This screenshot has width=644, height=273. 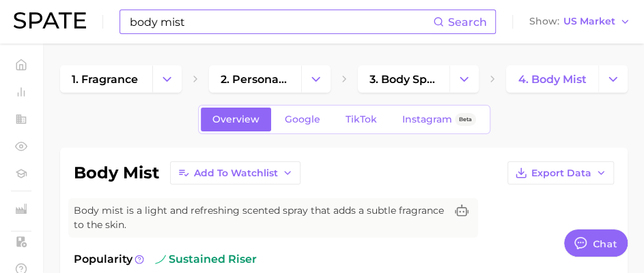 I want to click on span: 1. fragrance, so click(x=105, y=79).